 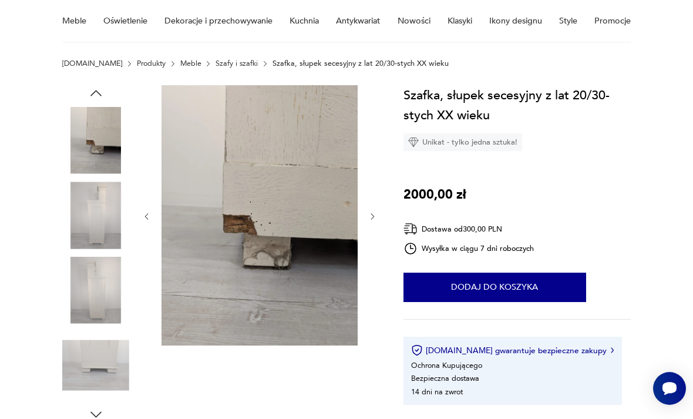 What do you see at coordinates (517, 105) in the screenshot?
I see `h1: Szafka, słupek secesyjny z lat 20/30-stych XX wieku` at bounding box center [517, 105].